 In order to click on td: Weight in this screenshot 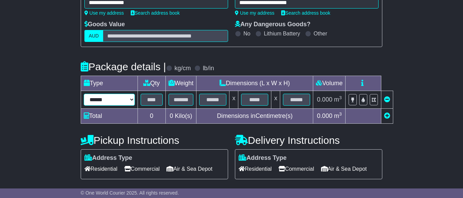, I will do `click(181, 83)`.